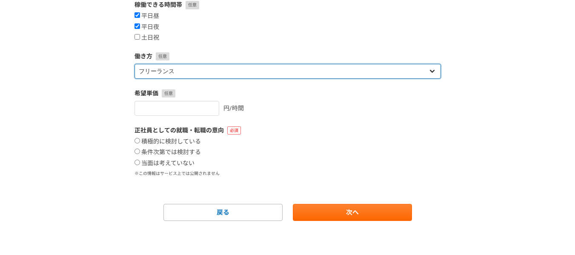 Image resolution: width=575 pixels, height=255 pixels. Describe the element at coordinates (147, 16) in the screenshot. I see `label: 平日昼` at that location.